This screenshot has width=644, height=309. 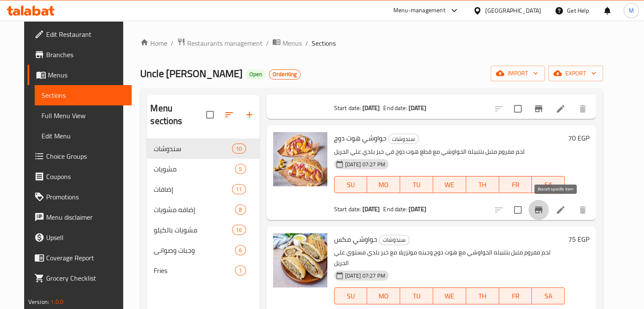 What do you see at coordinates (203, 250) in the screenshot?
I see `div: وجبات وصواني6` at bounding box center [203, 250].